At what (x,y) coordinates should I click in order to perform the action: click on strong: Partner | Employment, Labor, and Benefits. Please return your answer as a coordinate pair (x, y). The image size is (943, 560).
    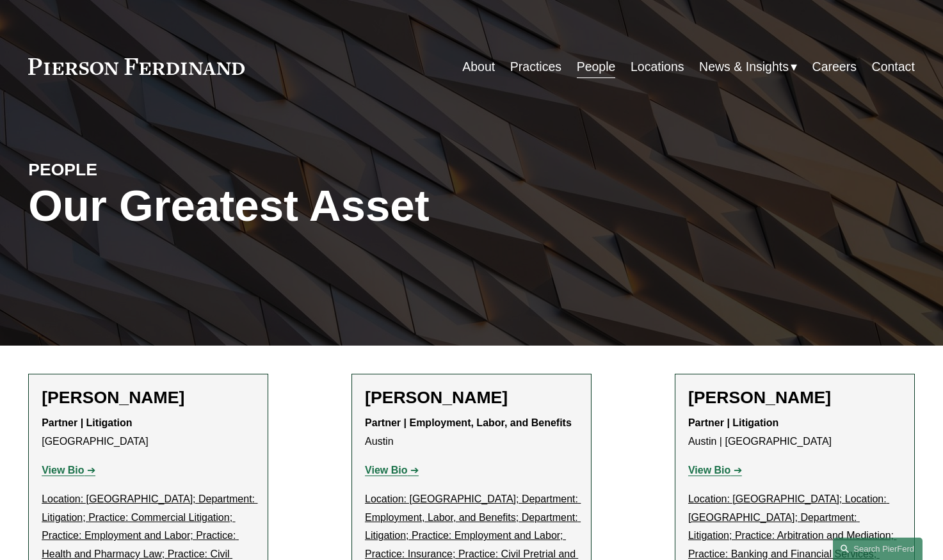
    Looking at the image, I should click on (468, 423).